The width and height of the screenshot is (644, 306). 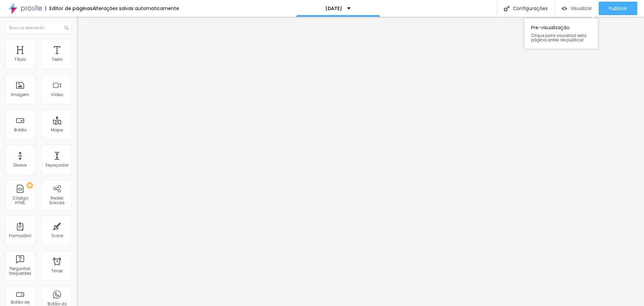 I want to click on img: view-1.svg, so click(x=564, y=8).